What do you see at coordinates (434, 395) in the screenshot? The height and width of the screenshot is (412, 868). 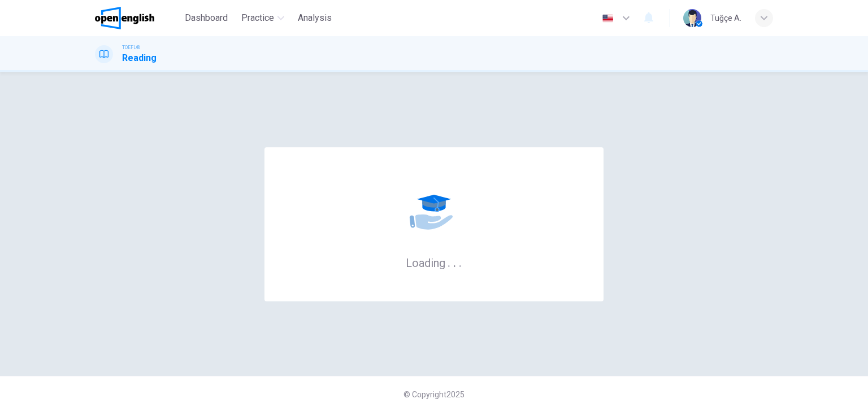 I see `span: © Copyright 2025` at bounding box center [434, 395].